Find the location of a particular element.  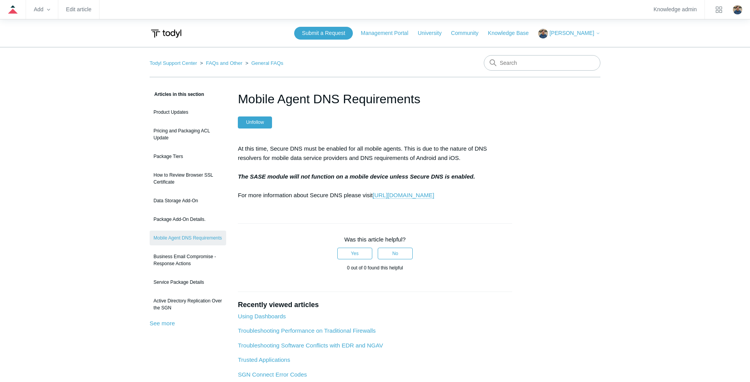

a: Package Add-On Details. is located at coordinates (188, 220).